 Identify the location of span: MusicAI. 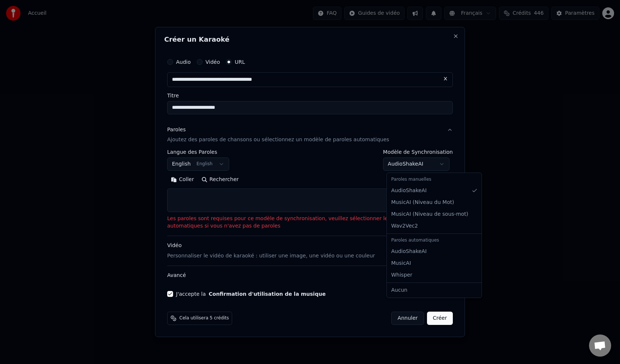
(401, 263).